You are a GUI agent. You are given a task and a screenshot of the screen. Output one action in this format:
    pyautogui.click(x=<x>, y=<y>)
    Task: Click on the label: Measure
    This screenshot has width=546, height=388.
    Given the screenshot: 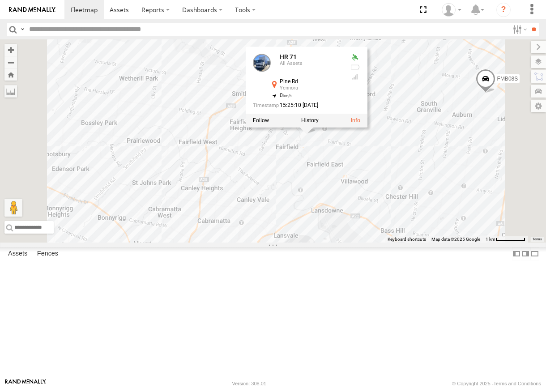 What is the action you would take?
    pyautogui.click(x=11, y=91)
    